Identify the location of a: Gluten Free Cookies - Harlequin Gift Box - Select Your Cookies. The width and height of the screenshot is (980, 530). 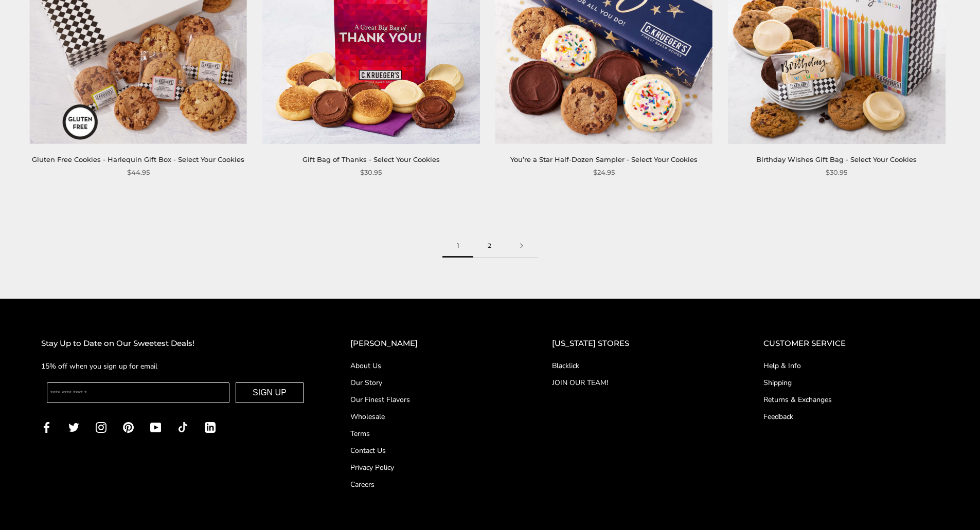
(138, 159).